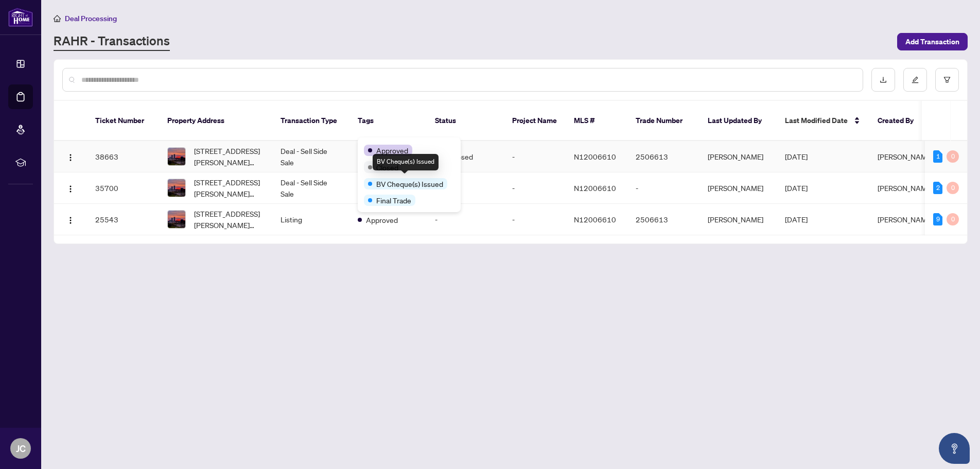 The image size is (980, 469). Describe the element at coordinates (123, 157) in the screenshot. I see `td: 38663` at that location.